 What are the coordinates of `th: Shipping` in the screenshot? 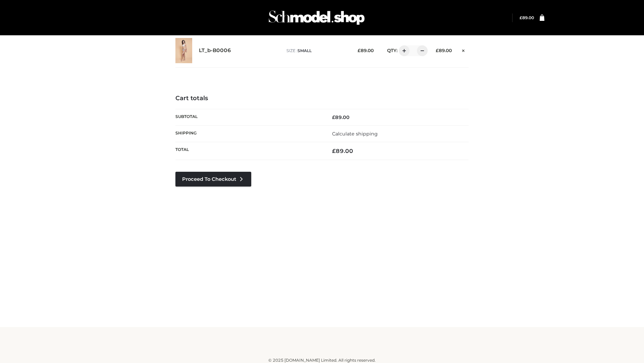 It's located at (249, 133).